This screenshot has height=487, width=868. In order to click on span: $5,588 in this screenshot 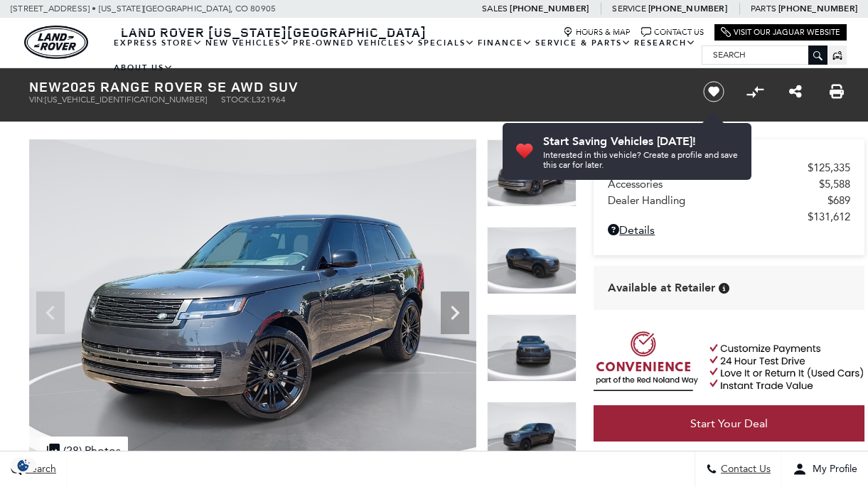, I will do `click(835, 184)`.